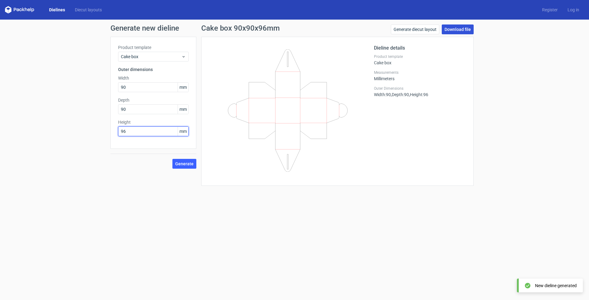 The width and height of the screenshot is (589, 300). I want to click on div: New dieline generated, so click(556, 286).